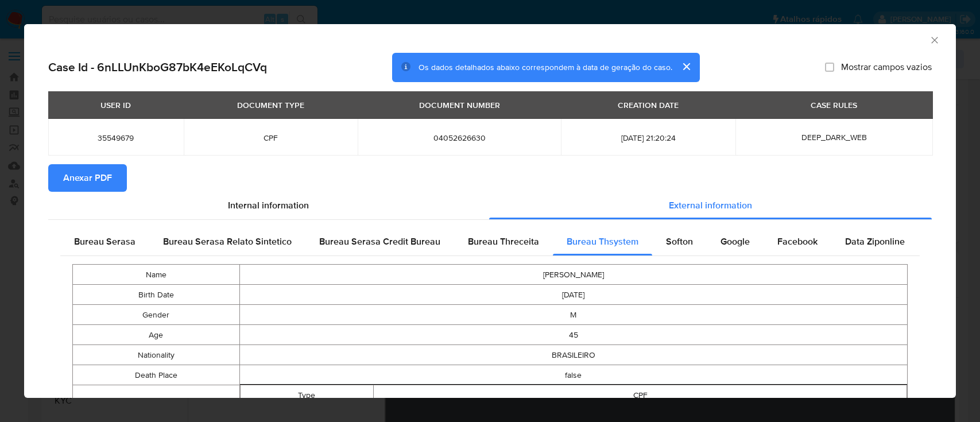 This screenshot has height=422, width=980. I want to click on span: Os dados detalhados abaixo correspondem à data de geração do caso., so click(546, 67).